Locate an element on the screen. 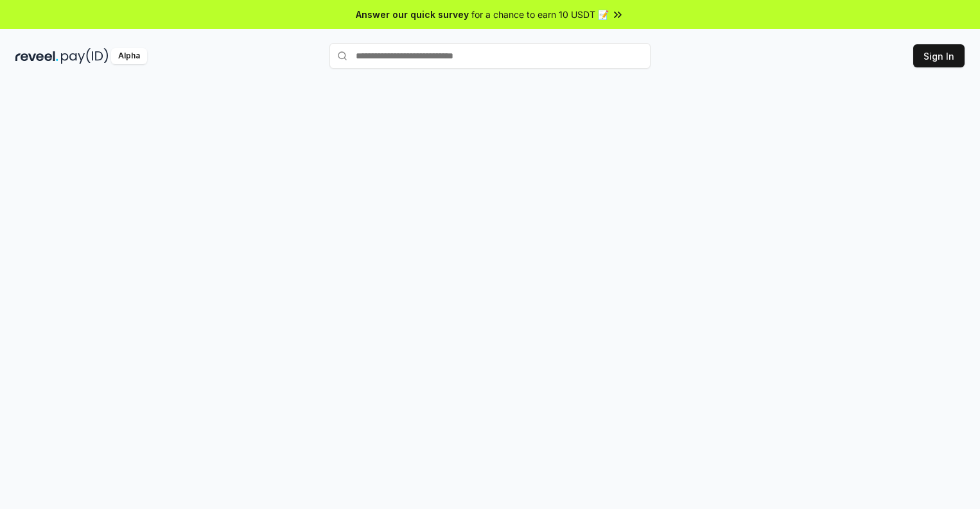 This screenshot has height=509, width=980. span: for a chance to earn 10 USDT 📝 is located at coordinates (540, 15).